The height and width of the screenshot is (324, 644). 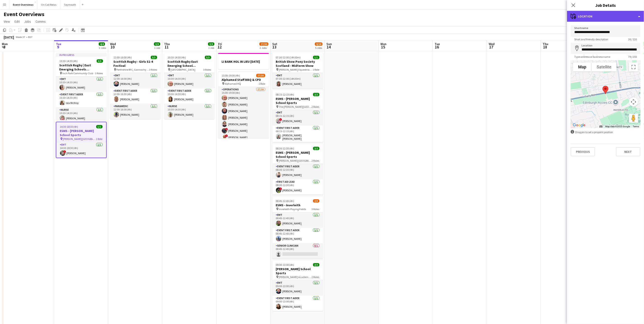 What do you see at coordinates (49, 4) in the screenshot?
I see `button: On Call Rotas` at bounding box center [49, 4].